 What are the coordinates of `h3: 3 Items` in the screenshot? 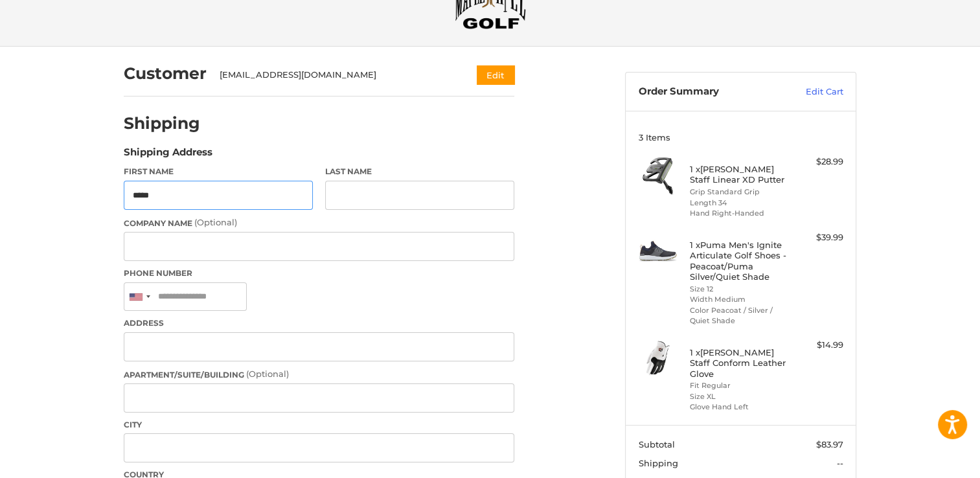 It's located at (741, 138).